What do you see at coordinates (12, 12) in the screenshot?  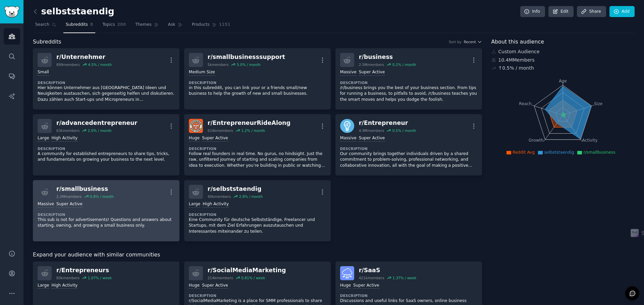 I see `img: GummySearch logo` at bounding box center [12, 12].